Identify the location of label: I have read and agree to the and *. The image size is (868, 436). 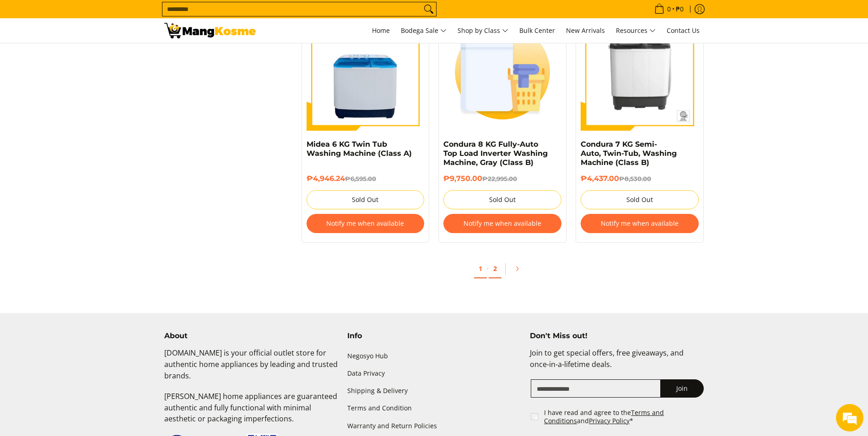
(624, 416).